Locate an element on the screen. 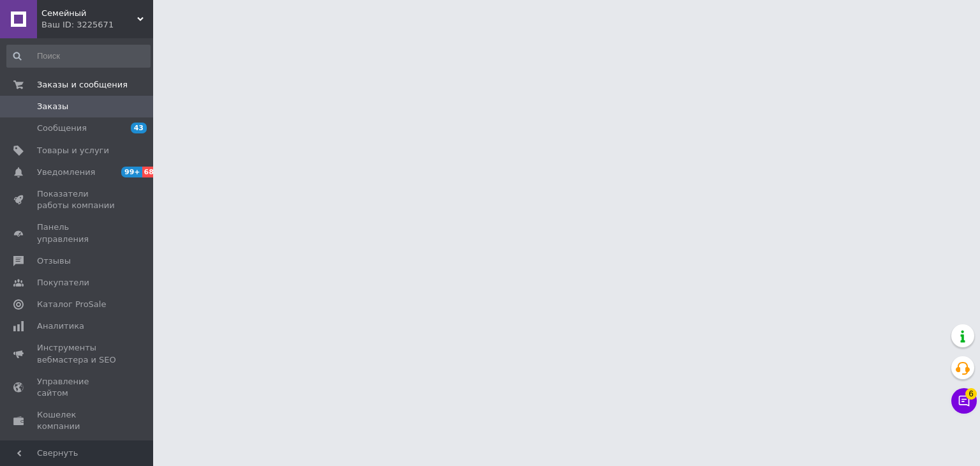  span: Уведомления is located at coordinates (65, 172).